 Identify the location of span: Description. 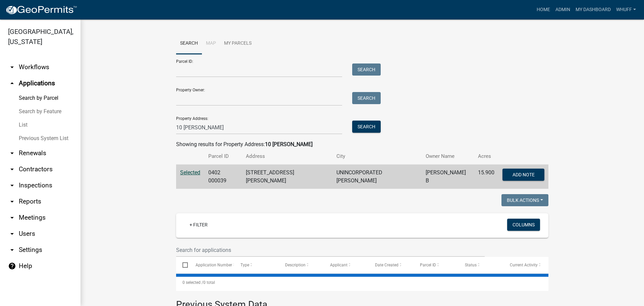
(296, 265).